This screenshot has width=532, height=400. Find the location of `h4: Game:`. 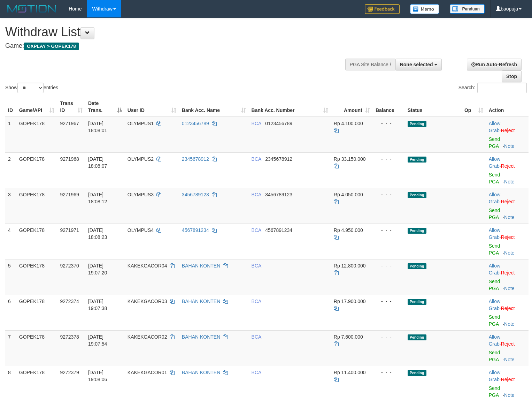

h4: Game: is located at coordinates (176, 46).